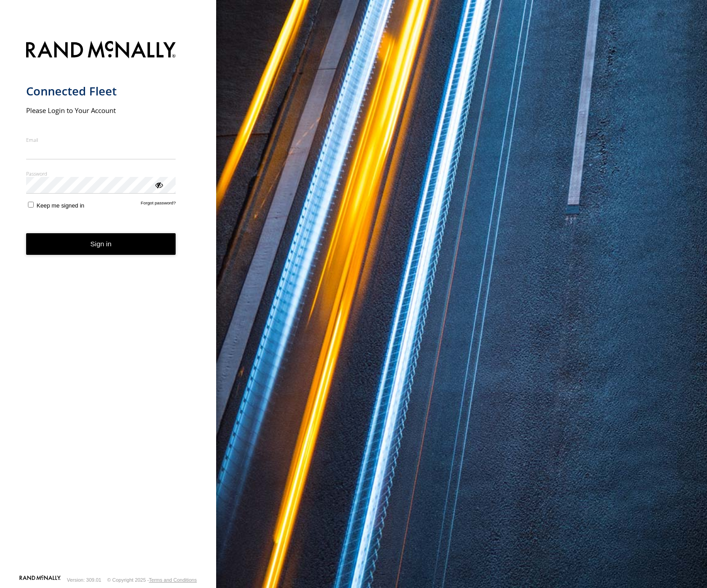 This screenshot has height=588, width=707. What do you see at coordinates (152, 580) in the screenshot?
I see `div: © Copyright 2025 -` at bounding box center [152, 580].